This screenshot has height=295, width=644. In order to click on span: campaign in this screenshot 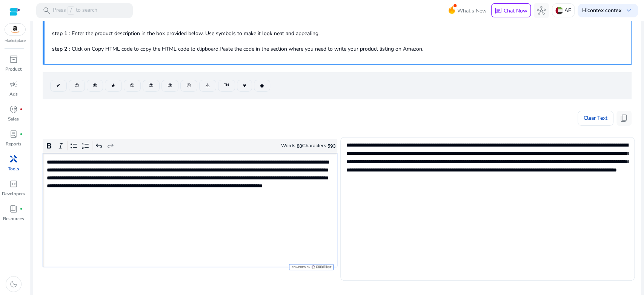, I will do `click(14, 84)`.